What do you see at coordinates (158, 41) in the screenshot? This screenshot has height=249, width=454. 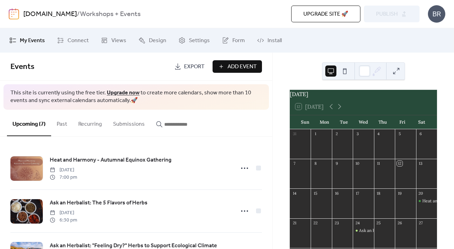 I see `span: Design` at bounding box center [158, 41].